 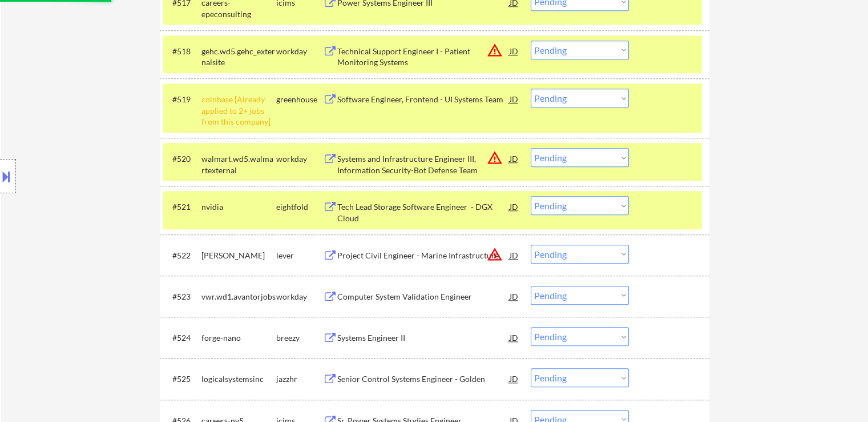 What do you see at coordinates (182, 337) in the screenshot?
I see `div: #524` at bounding box center [182, 337].